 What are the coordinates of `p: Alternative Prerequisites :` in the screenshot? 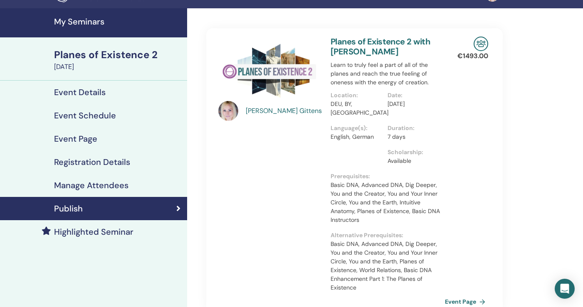 It's located at (388, 235).